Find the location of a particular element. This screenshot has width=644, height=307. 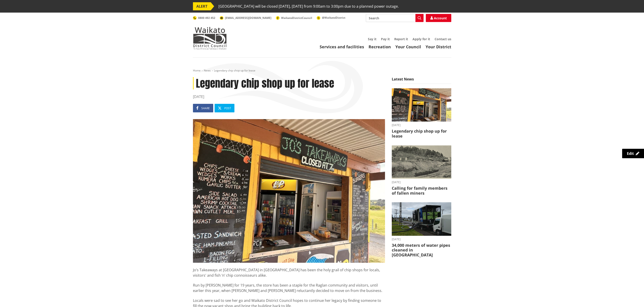

a: Home is located at coordinates (197, 71).